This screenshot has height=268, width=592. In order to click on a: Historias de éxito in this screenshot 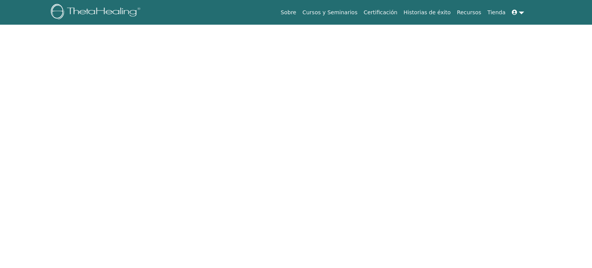, I will do `click(427, 12)`.